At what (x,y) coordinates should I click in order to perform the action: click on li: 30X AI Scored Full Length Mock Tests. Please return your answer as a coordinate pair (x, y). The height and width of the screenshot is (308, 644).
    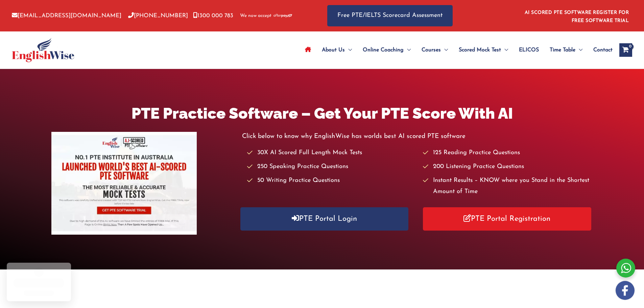
    Looking at the image, I should click on (331, 153).